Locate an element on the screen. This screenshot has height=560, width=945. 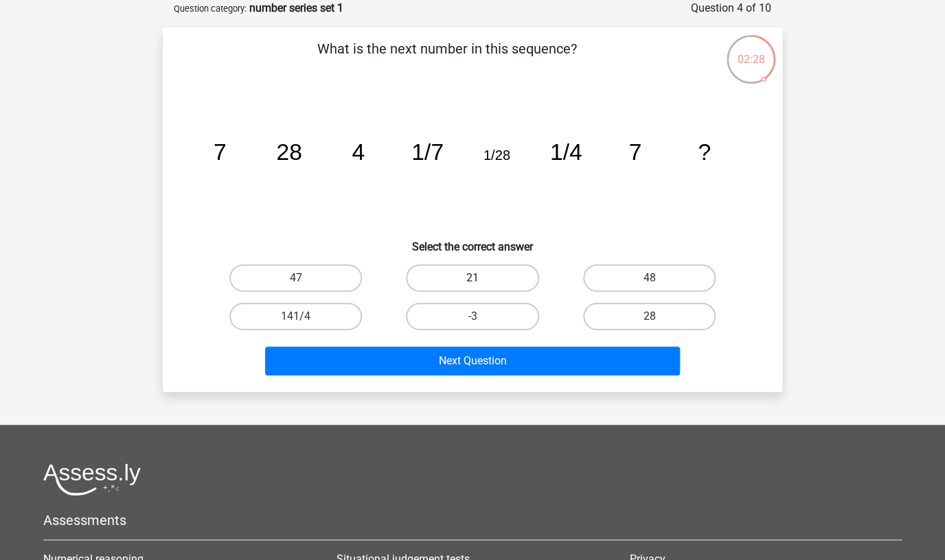
p: What is the next number in this sequence? is located at coordinates (447, 59).